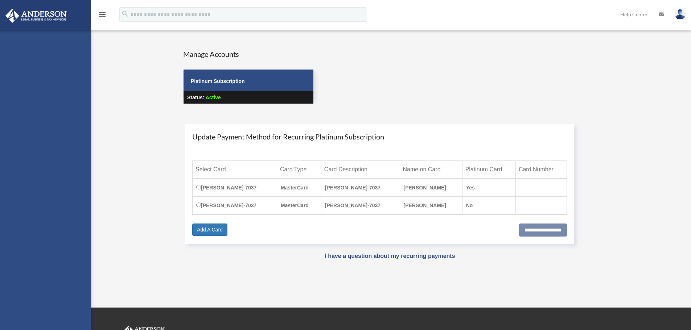 The image size is (691, 330). I want to click on th: Name on Card, so click(431, 170).